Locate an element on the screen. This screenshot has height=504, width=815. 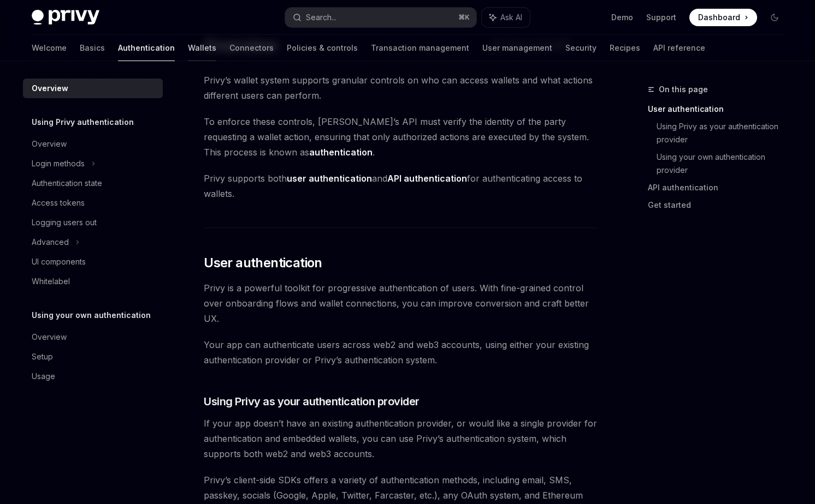
div: Advanced is located at coordinates (50, 242).